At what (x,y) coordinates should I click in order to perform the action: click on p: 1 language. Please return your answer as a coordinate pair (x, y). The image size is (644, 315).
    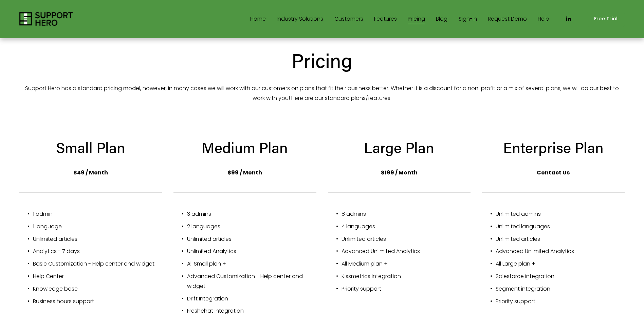
    Looking at the image, I should click on (97, 227).